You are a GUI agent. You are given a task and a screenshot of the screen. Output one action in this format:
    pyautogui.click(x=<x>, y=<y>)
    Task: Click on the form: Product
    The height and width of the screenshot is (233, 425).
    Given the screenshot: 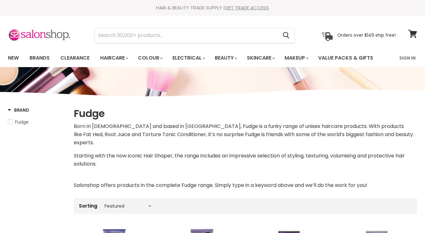 What is the action you would take?
    pyautogui.click(x=194, y=35)
    